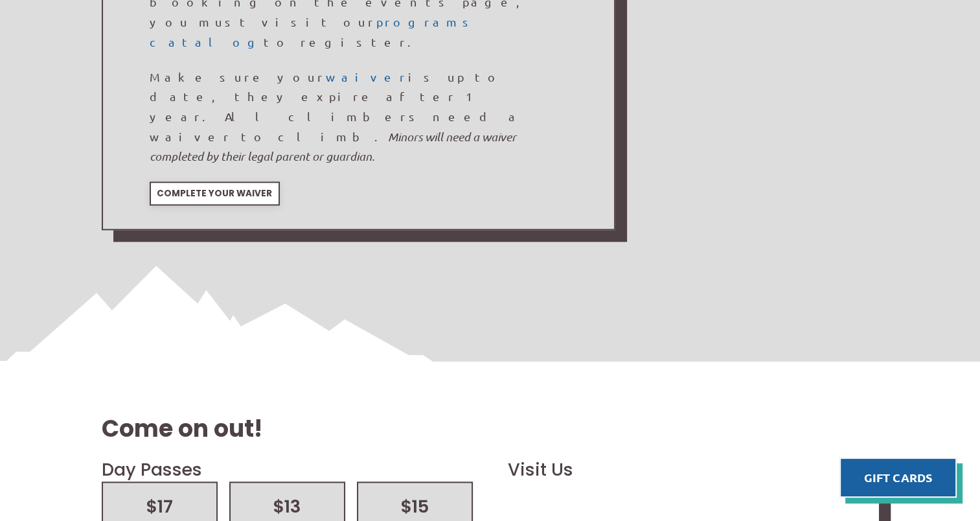 This screenshot has width=980, height=521. Describe the element at coordinates (287, 507) in the screenshot. I see `h2: $13` at that location.